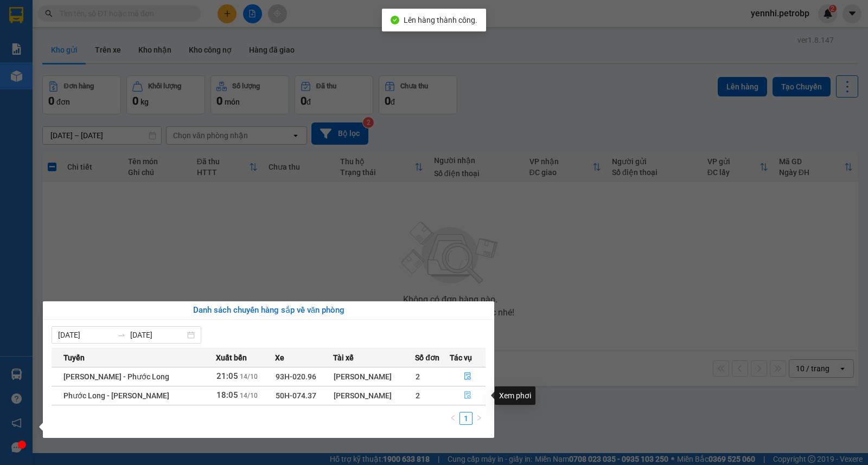 This screenshot has height=465, width=868. I want to click on li: Previous Page, so click(453, 418).